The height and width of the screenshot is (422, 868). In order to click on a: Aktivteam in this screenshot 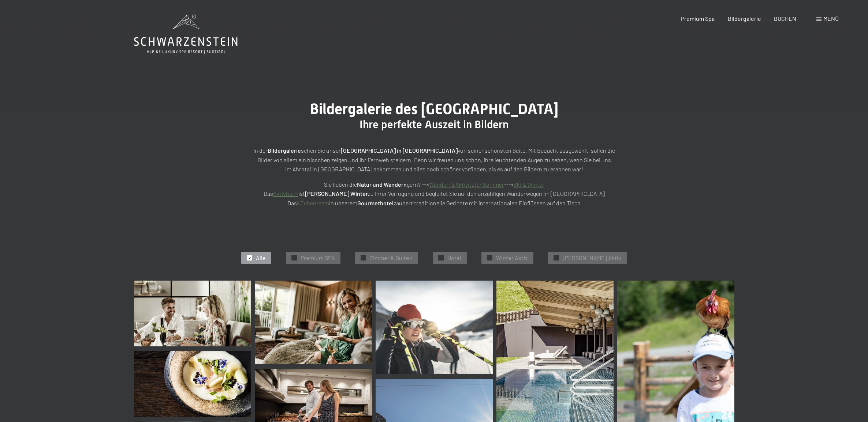, I will do `click(285, 194)`.